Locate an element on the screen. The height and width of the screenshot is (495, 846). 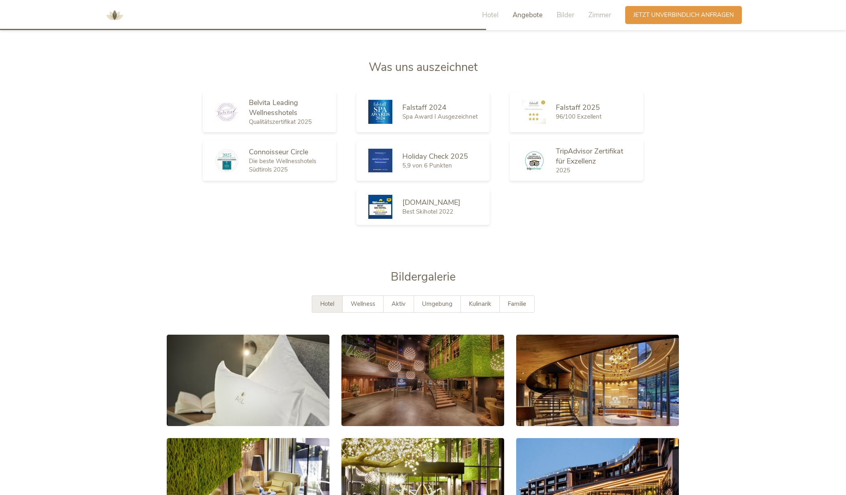
img: Skiresort.de is located at coordinates (380, 207).